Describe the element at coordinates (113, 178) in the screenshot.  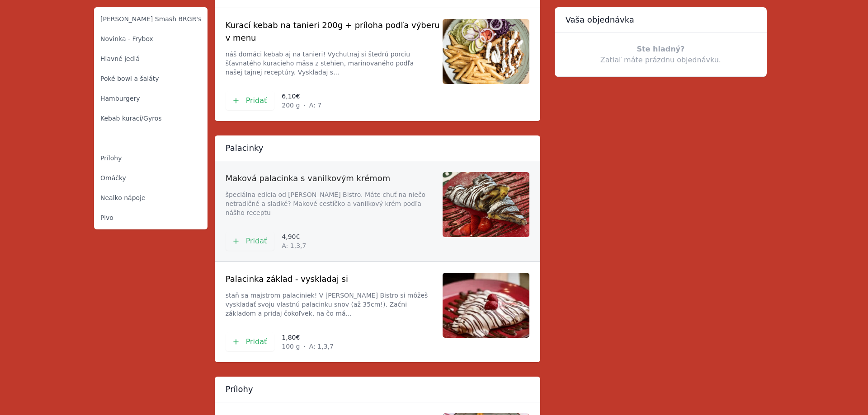
I see `span: Omáčky` at that location.